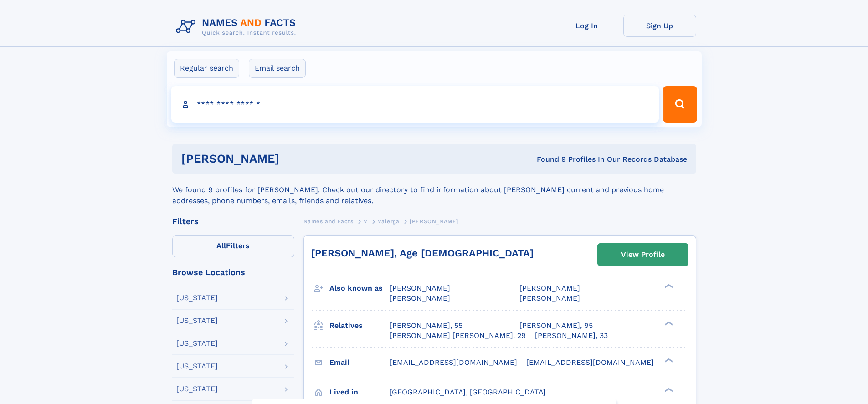 The width and height of the screenshot is (868, 404). Describe the element at coordinates (206, 68) in the screenshot. I see `label: Regular search` at that location.